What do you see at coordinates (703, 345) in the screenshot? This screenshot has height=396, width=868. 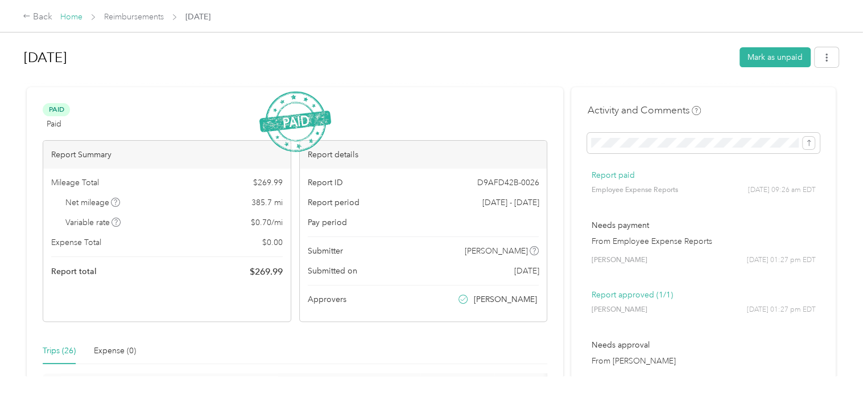 I see `p: Needs approval` at bounding box center [703, 345].